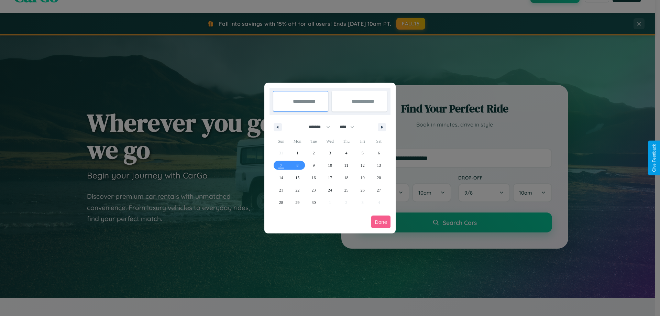 The image size is (660, 316). Describe the element at coordinates (314, 153) in the screenshot. I see `span: 2` at that location.